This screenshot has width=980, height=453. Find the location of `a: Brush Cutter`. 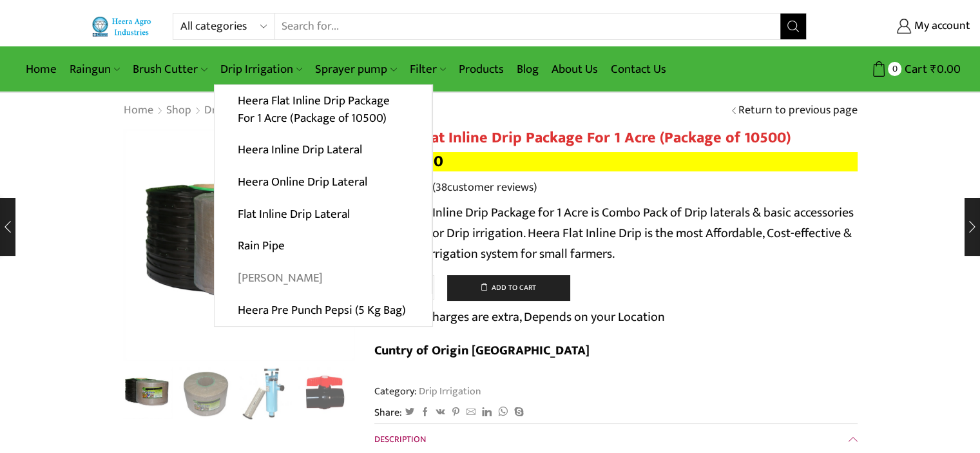

a: Brush Cutter is located at coordinates (170, 69).